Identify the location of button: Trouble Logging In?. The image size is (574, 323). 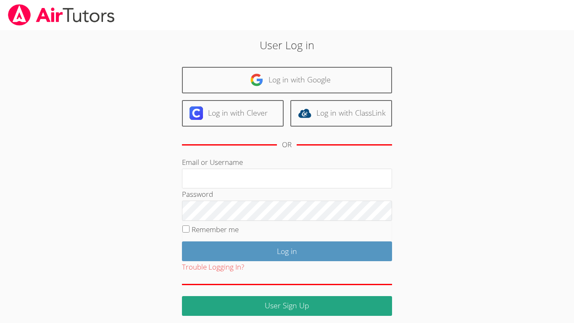
(213, 267).